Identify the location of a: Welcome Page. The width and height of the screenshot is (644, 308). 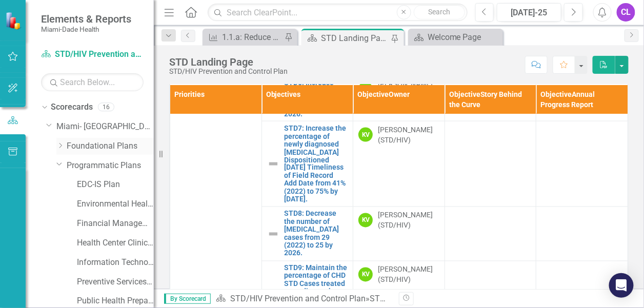
(456, 37).